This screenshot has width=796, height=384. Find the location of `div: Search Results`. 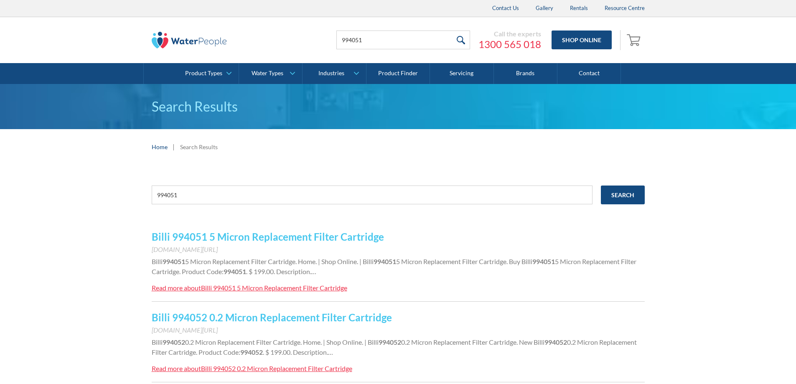

div: Search Results is located at coordinates (199, 147).